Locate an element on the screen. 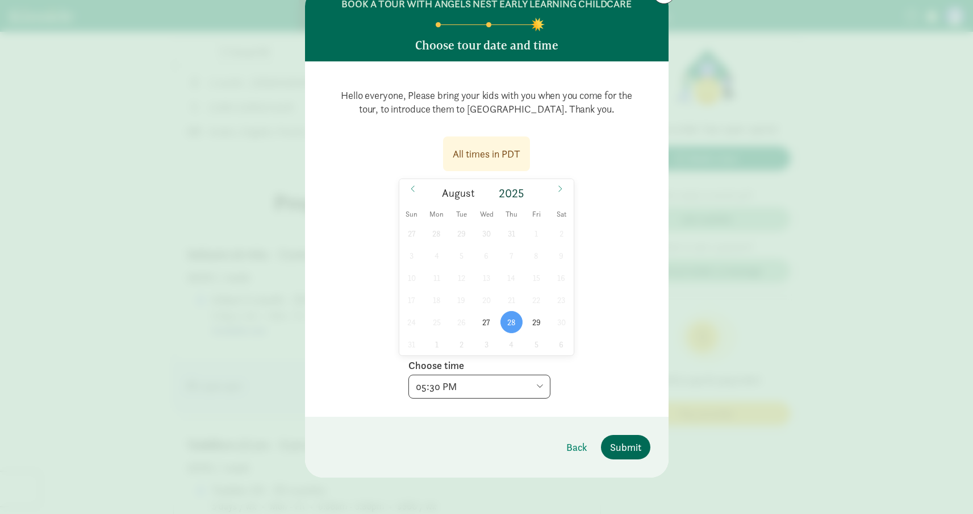 The width and height of the screenshot is (973, 514). span: Sat is located at coordinates (561, 214).